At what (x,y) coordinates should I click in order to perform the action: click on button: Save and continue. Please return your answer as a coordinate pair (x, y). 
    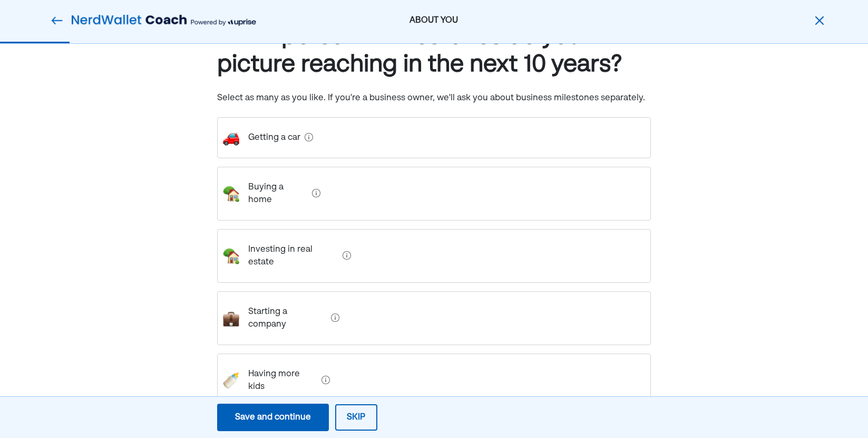
    Looking at the image, I should click on (273, 417).